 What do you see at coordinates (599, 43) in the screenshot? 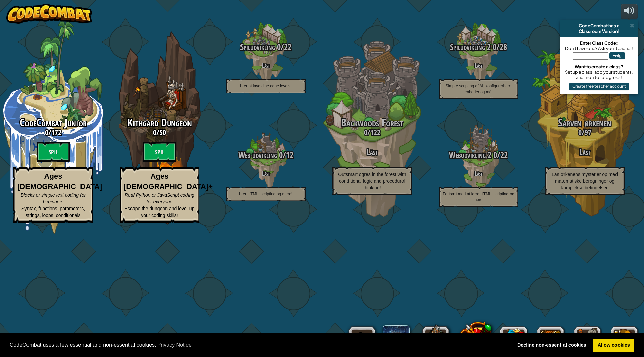
I see `div: Enter Class Code:` at bounding box center [599, 43].